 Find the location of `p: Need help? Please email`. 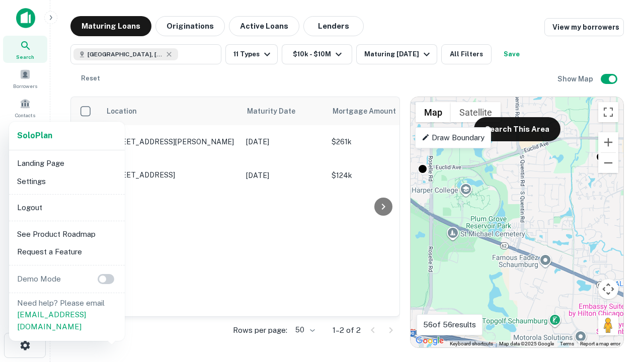

p: Need help? Please email is located at coordinates (67, 315).